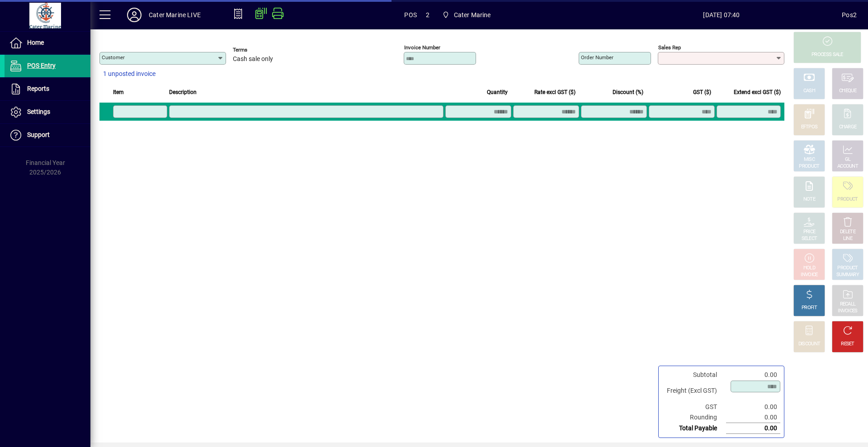  I want to click on span: GST ($), so click(702, 92).